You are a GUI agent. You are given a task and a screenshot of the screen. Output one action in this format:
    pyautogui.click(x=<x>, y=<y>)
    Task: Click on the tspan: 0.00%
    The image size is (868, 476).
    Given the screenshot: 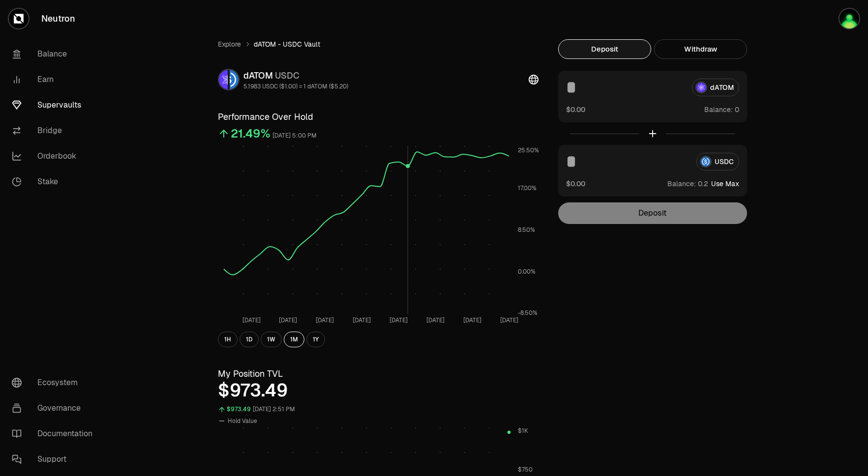 What is the action you would take?
    pyautogui.click(x=527, y=272)
    